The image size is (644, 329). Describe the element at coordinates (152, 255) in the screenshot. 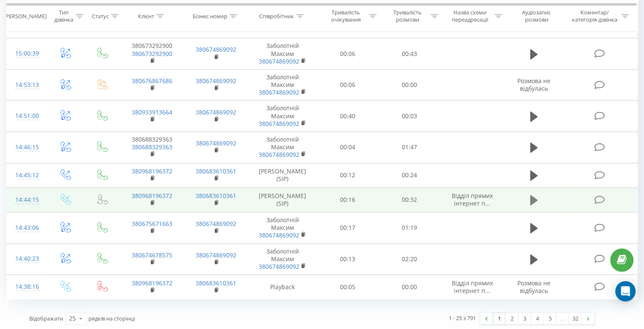

I see `a: 380674678575` at that location.